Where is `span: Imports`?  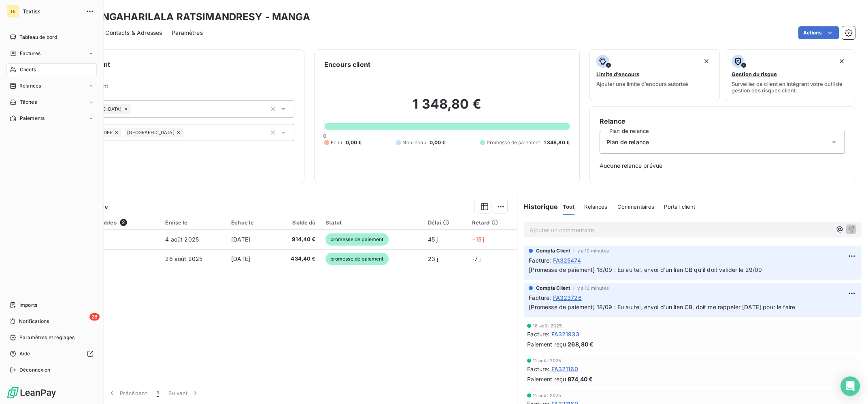
span: Imports is located at coordinates (28, 305).